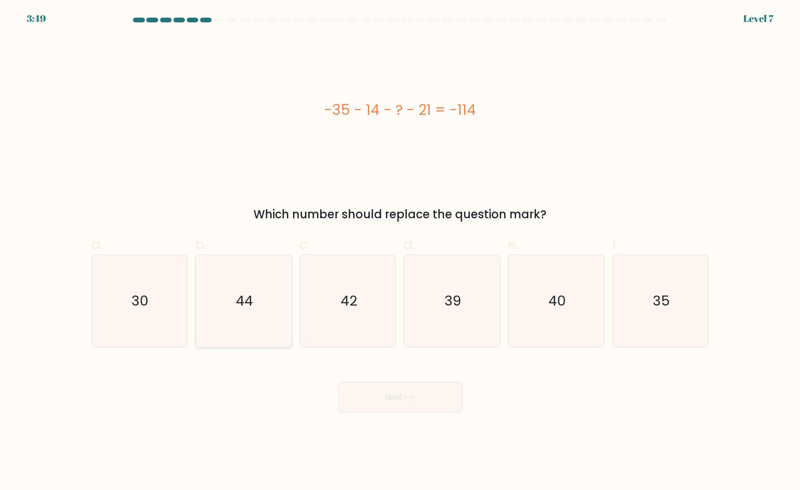 The height and width of the screenshot is (490, 800). I want to click on div: -35 - 14 - ? - 21 = -114, so click(400, 110).